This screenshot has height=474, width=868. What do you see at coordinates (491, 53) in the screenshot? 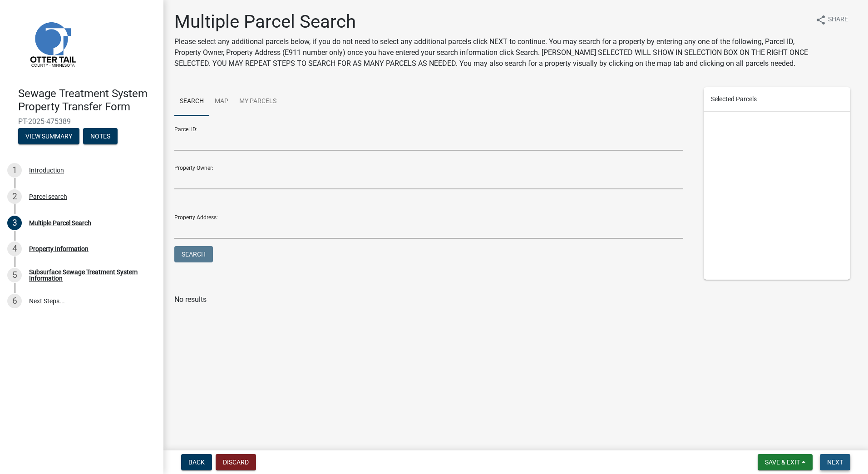
I see `p: Please select any additional parcels below, if you do not need to select any additional parcels c...` at bounding box center [491, 53].